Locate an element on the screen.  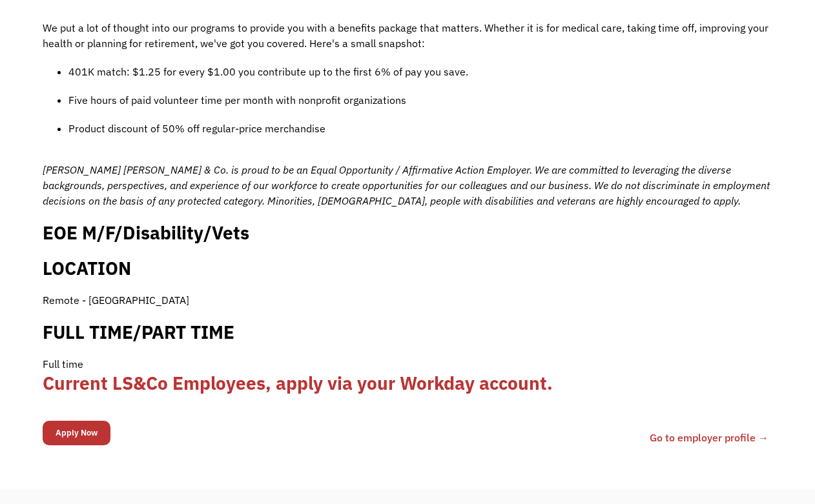
a: Current LS&Co Employees, apply via your Workday account. is located at coordinates (298, 383).